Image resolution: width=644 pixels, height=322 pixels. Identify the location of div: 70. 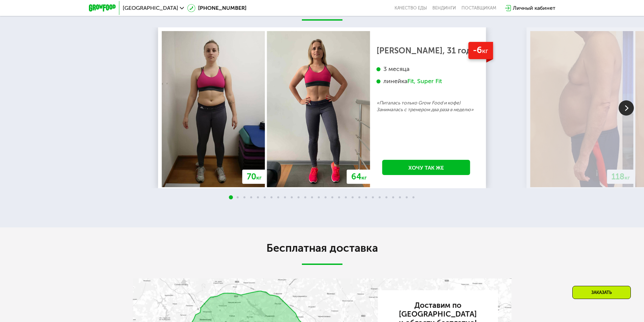
(254, 177).